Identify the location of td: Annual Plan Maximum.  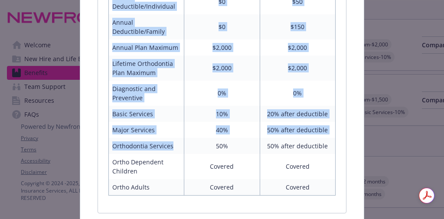
(146, 47).